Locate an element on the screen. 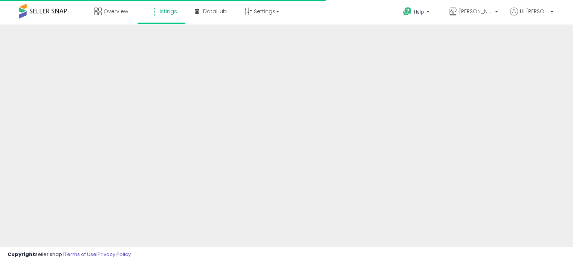  span: Listings is located at coordinates (167, 11).